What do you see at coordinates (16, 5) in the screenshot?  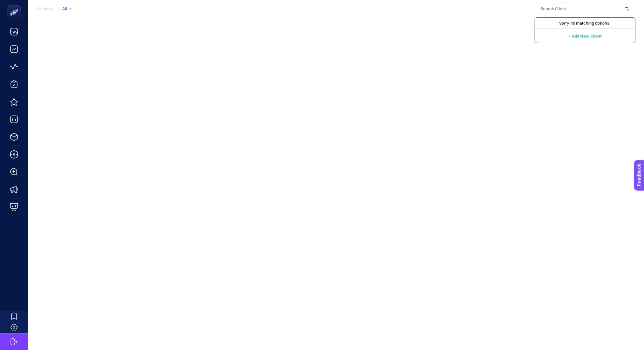 I see `span: Feedback` at bounding box center [16, 5].